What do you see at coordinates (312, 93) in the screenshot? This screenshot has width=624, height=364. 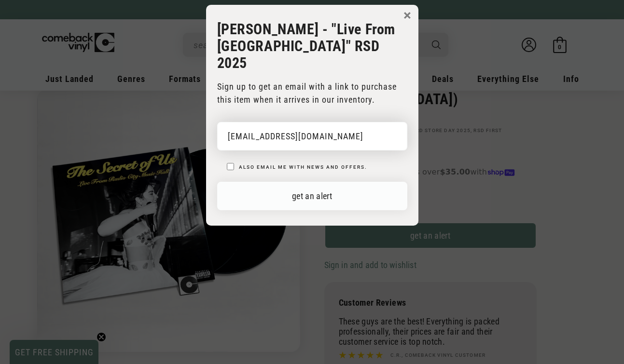 I see `p: Sign up to get an email with a link to purchase this item when it arrives in our inventory.` at bounding box center [312, 93].